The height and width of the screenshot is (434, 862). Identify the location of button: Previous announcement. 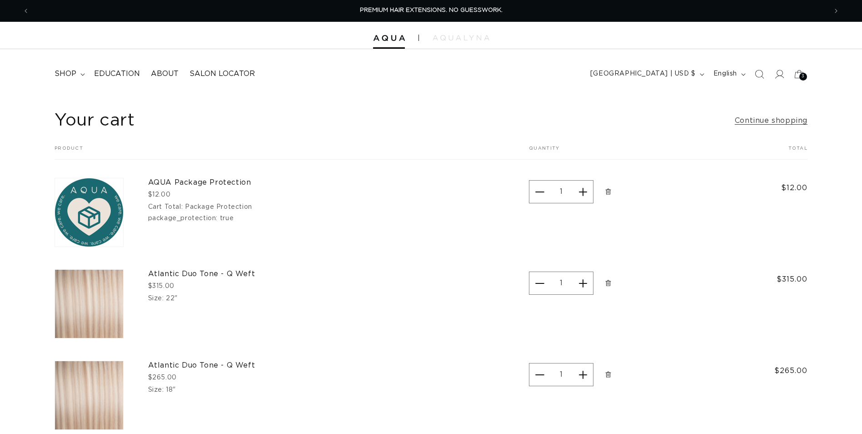
(26, 11).